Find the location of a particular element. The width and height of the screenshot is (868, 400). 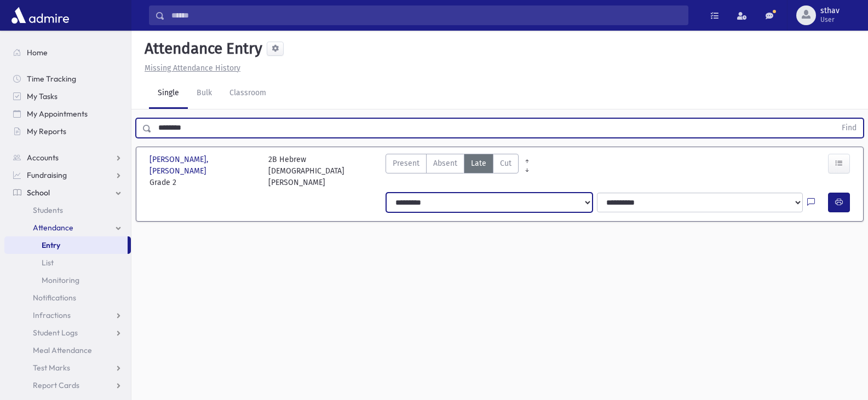

a: My Tasks is located at coordinates (67, 97).